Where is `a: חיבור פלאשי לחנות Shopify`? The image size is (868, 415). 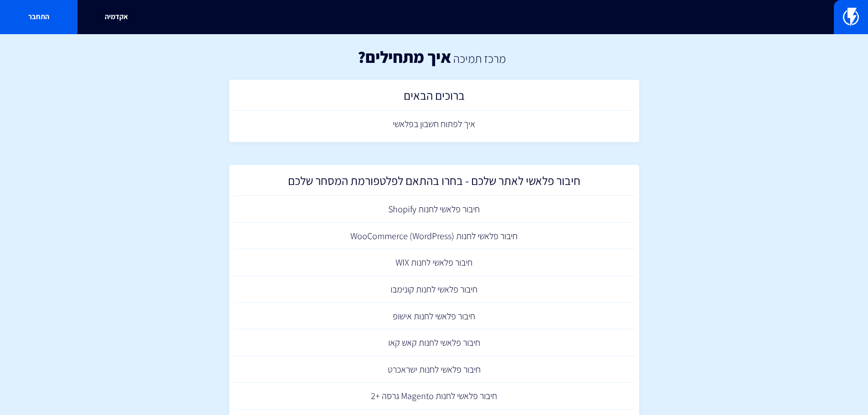
a: חיבור פלאשי לחנות Shopify is located at coordinates (434, 209).